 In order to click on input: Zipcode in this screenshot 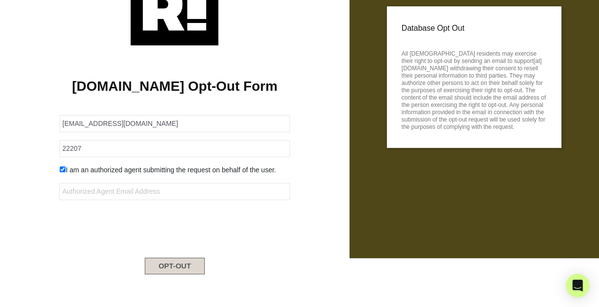, I will do `click(175, 148)`.